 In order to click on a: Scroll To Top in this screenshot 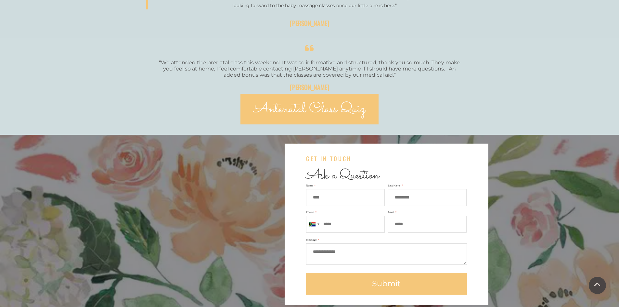, I will do `click(597, 285)`.